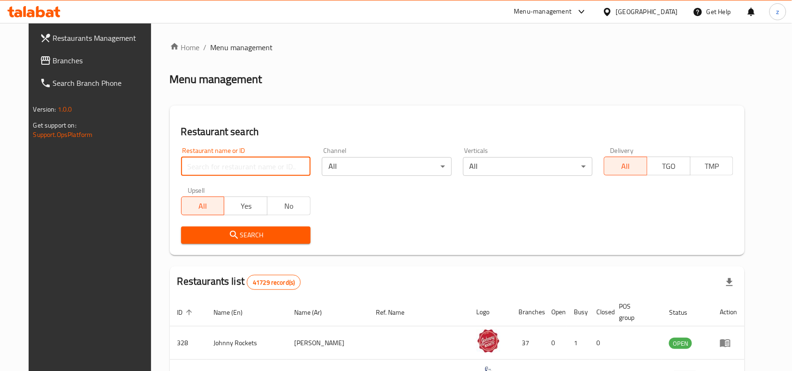 The height and width of the screenshot is (371, 792). I want to click on th: Branches, so click(528, 312).